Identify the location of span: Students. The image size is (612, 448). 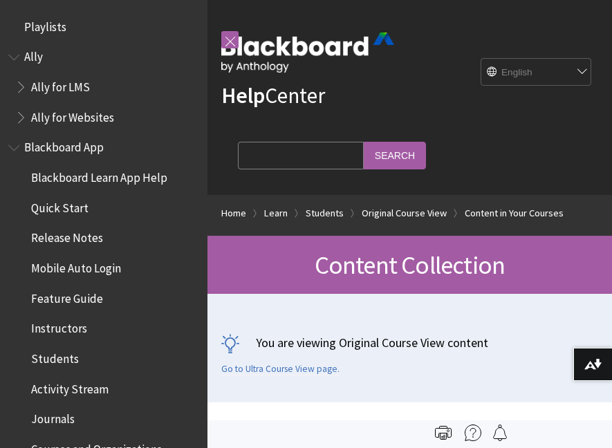
(55, 356).